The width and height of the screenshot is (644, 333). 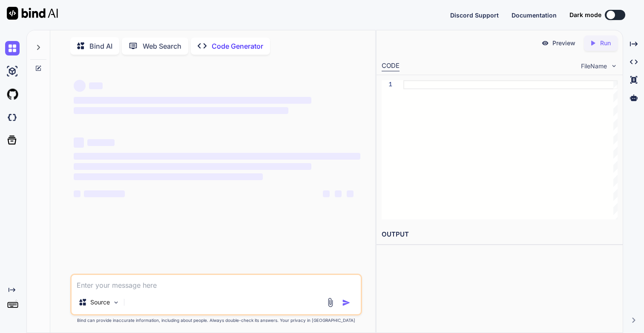 What do you see at coordinates (216, 320) in the screenshot?
I see `p: Bind can provide inaccurate information, including about people. Always double-check its answers....` at bounding box center [216, 320].